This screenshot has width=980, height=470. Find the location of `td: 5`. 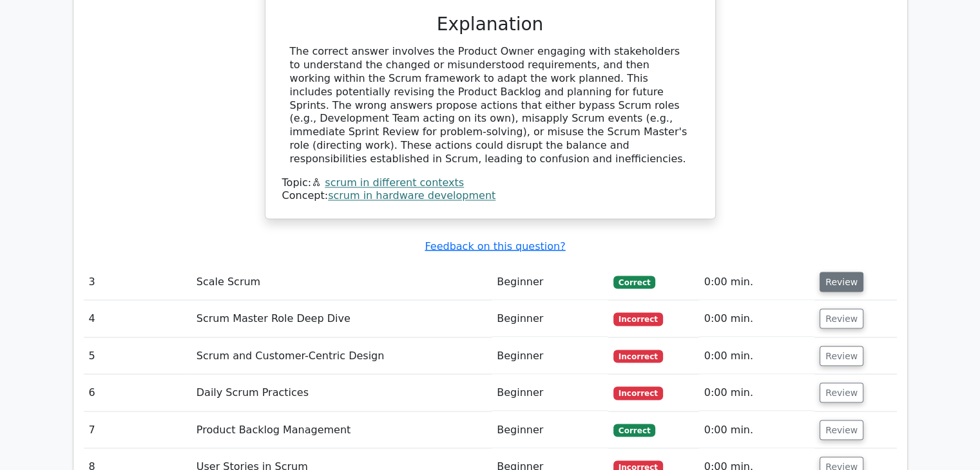

td: 5 is located at coordinates (138, 355).